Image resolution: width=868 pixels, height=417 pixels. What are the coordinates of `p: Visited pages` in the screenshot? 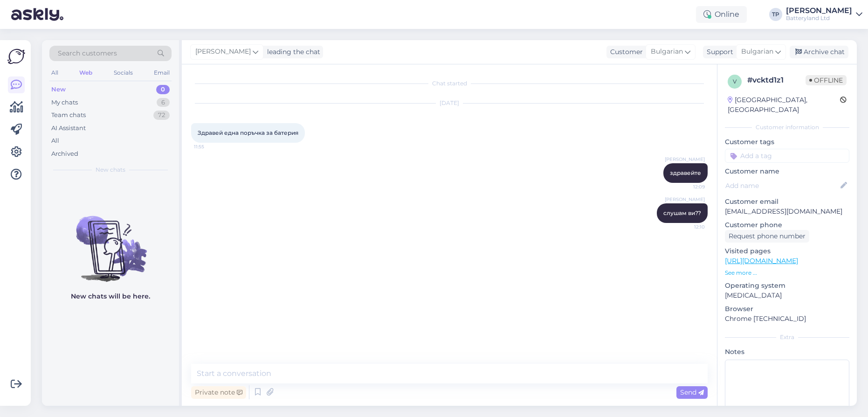 It's located at (787, 251).